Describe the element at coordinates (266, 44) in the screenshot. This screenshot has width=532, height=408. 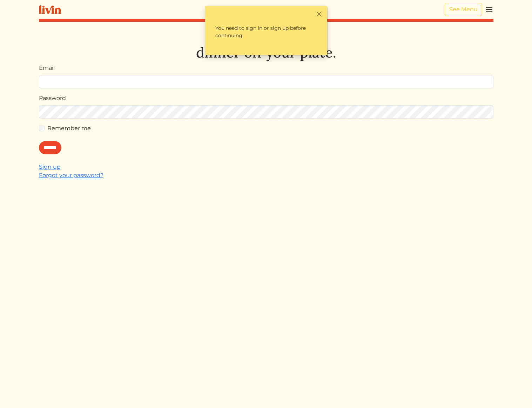
I see `h1: Let's take dinner off your plate.` at that location.